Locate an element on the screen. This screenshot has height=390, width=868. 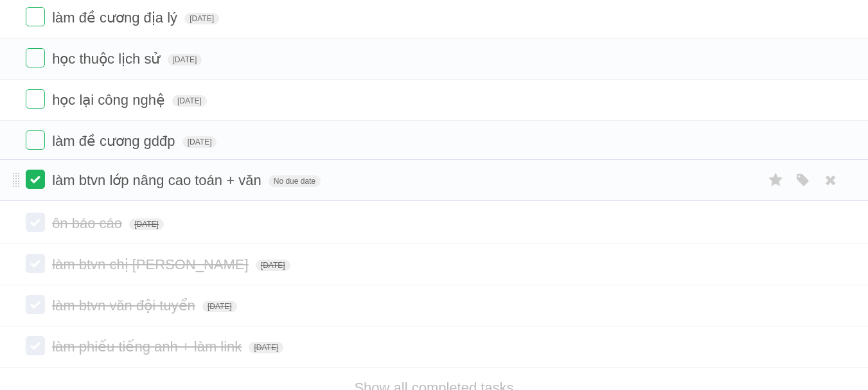
span: làm đề cương địa lý is located at coordinates (117, 17).